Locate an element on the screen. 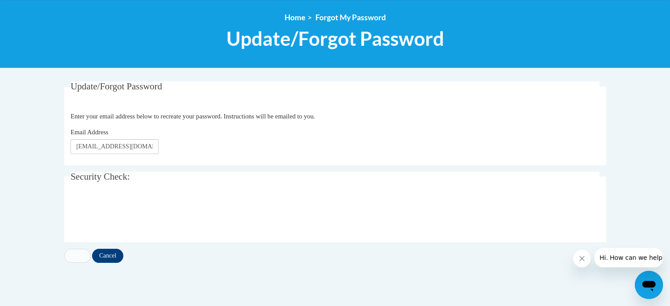 The width and height of the screenshot is (670, 306). span: Hi. How can we help? is located at coordinates (38, 10).